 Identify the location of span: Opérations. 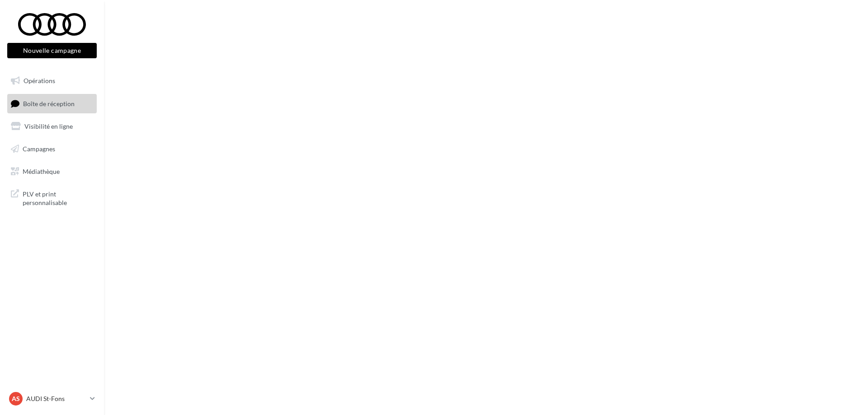
(40, 80).